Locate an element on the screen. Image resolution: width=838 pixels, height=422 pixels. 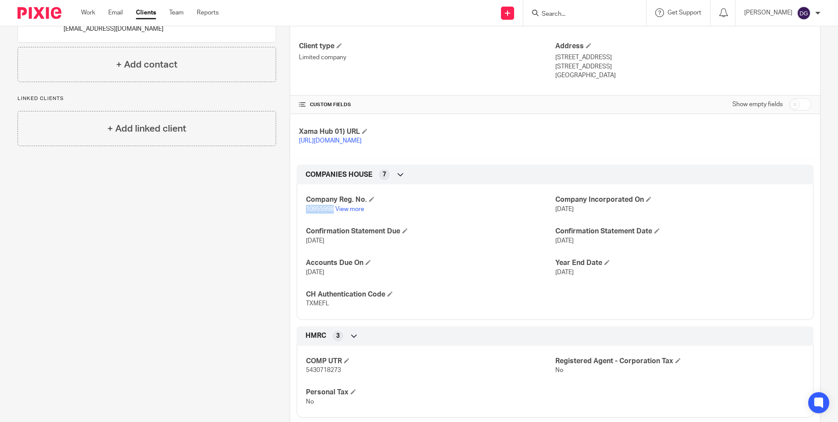
h4: + Add contact is located at coordinates (147, 64).